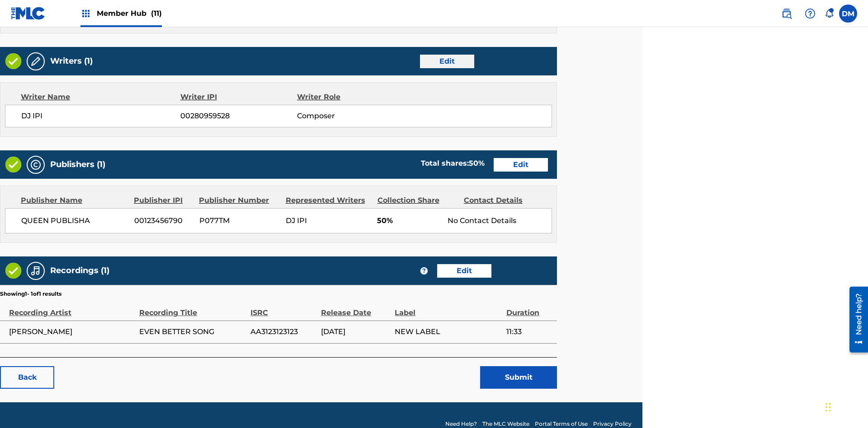 Image resolution: width=868 pixels, height=428 pixels. Describe the element at coordinates (356, 308) in the screenshot. I see `div: Release Date` at that location.